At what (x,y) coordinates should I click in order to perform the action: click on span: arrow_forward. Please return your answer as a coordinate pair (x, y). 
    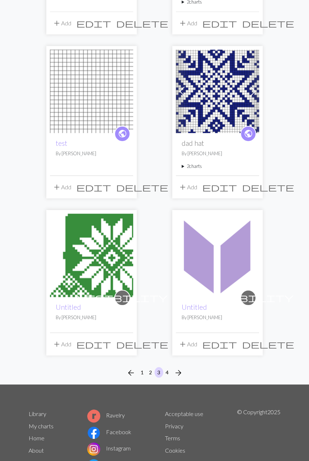
    Looking at the image, I should click on (179, 372).